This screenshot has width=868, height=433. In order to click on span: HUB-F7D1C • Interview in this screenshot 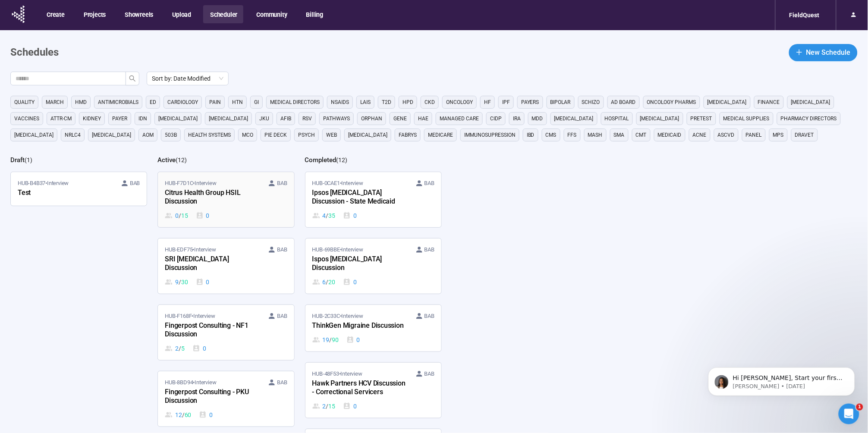, I will do `click(191, 183)`.